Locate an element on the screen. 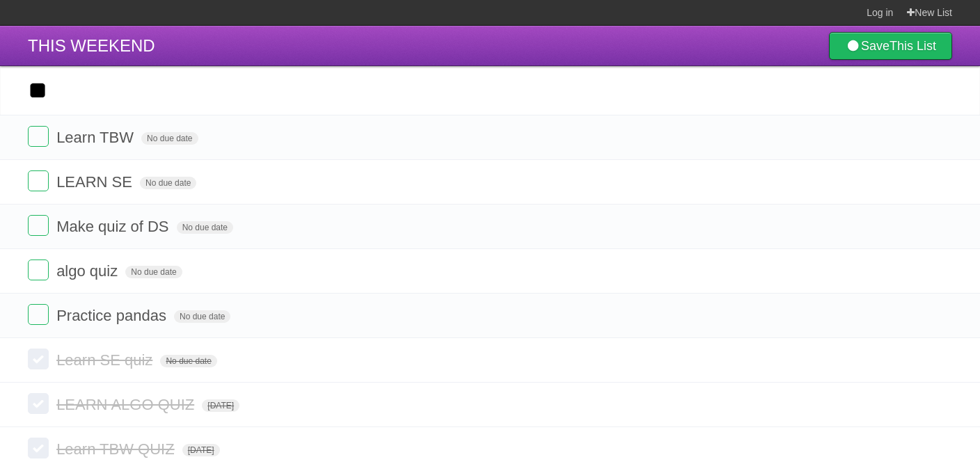 The image size is (980, 471). span: LEARN ALGO QUIZ is located at coordinates (127, 404).